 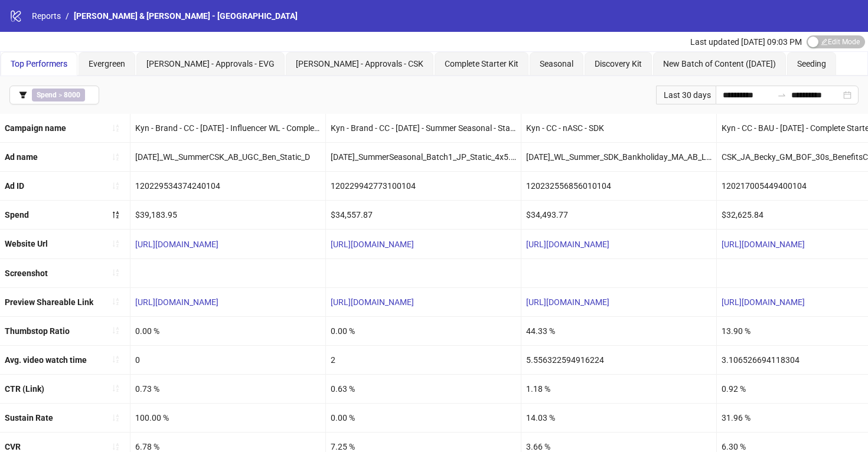 I want to click on span: to, so click(x=782, y=95).